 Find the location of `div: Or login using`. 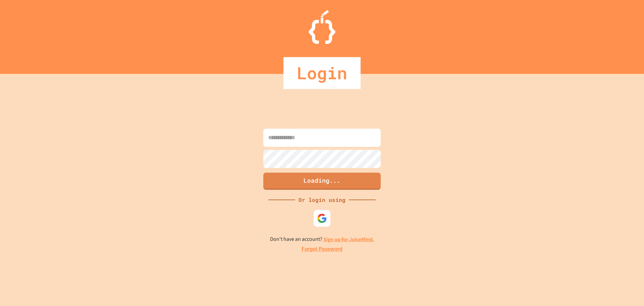

div: Or login using is located at coordinates (322, 200).